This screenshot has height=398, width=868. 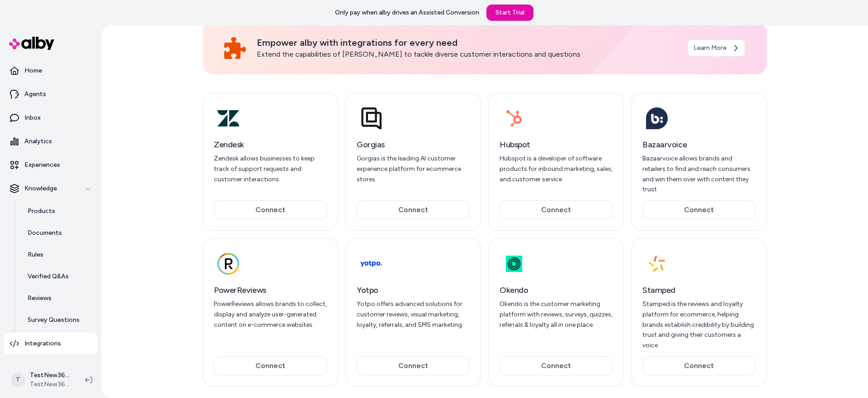 What do you see at coordinates (557, 315) in the screenshot?
I see `p: Okendo is the customer marketing platform with reviews, surveys, quizzes, referrals & loyalty all...` at bounding box center [557, 315].